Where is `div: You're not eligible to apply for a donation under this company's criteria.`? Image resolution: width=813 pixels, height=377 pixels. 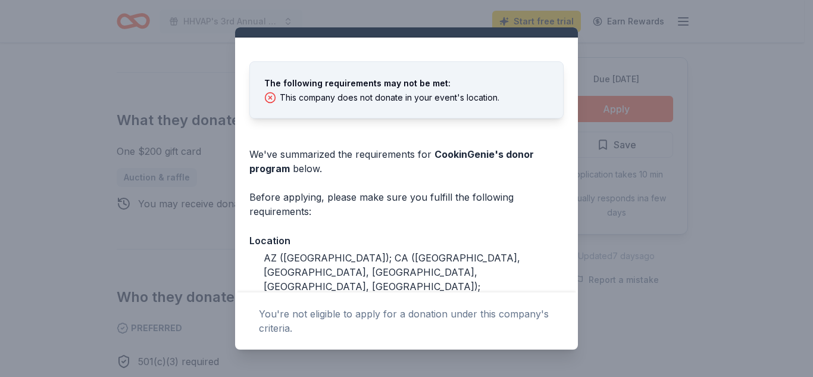
div: You're not eligible to apply for a donation under this company's criteria. is located at coordinates (406, 321).